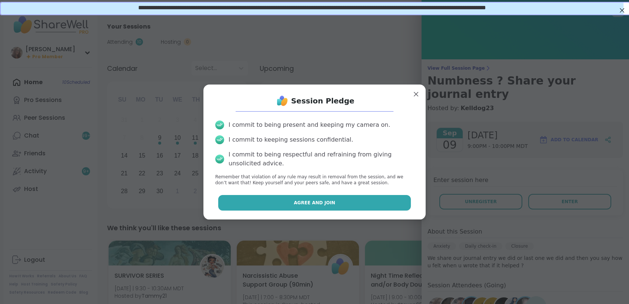  I want to click on div: I commit to being respectful and refraining from giving unsolicited advice., so click(321, 159).